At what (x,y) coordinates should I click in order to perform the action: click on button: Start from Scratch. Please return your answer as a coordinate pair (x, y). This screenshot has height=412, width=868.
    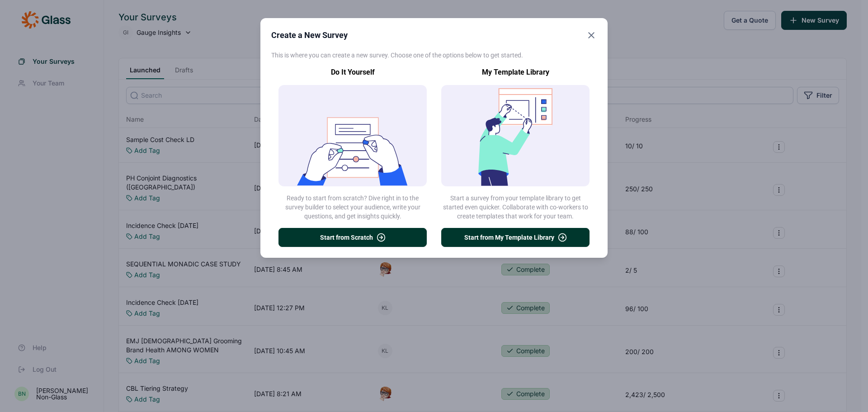
    Looking at the image, I should click on (353, 238).